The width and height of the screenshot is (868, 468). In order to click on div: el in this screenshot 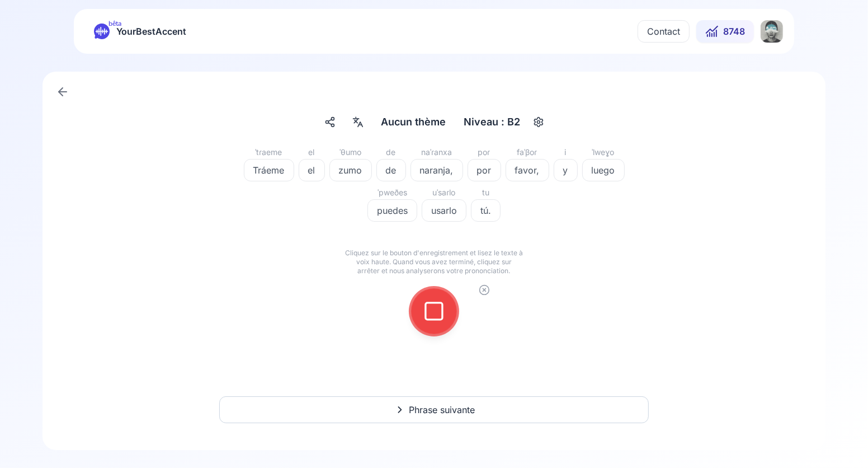, I will do `click(312, 152)`.